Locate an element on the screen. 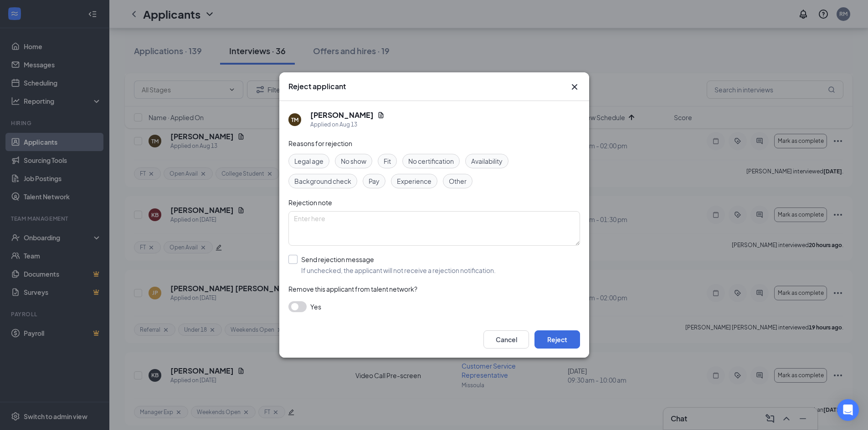 This screenshot has height=430, width=868. span: Reasons for rejection is located at coordinates (320, 143).